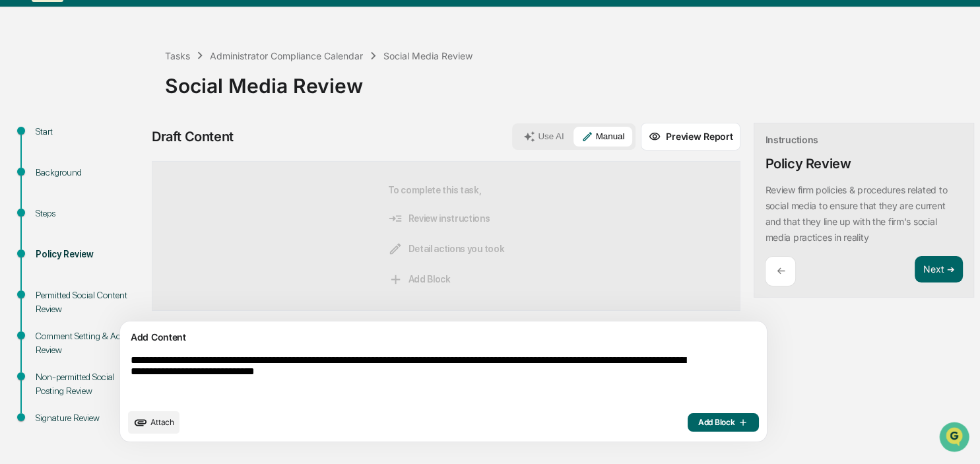 The image size is (980, 464). Describe the element at coordinates (286, 56) in the screenshot. I see `div: Administrator Compliance Calendar` at that location.